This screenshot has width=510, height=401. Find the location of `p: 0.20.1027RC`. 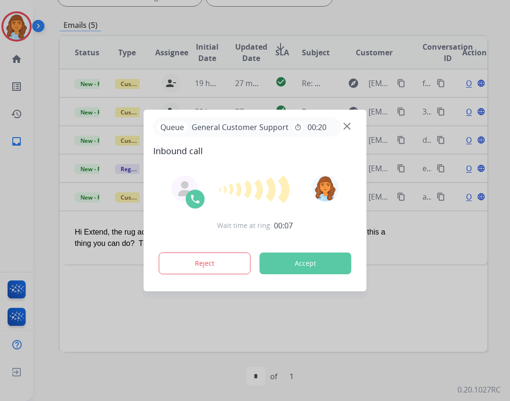

p: 0.20.1027RC is located at coordinates (479, 390).